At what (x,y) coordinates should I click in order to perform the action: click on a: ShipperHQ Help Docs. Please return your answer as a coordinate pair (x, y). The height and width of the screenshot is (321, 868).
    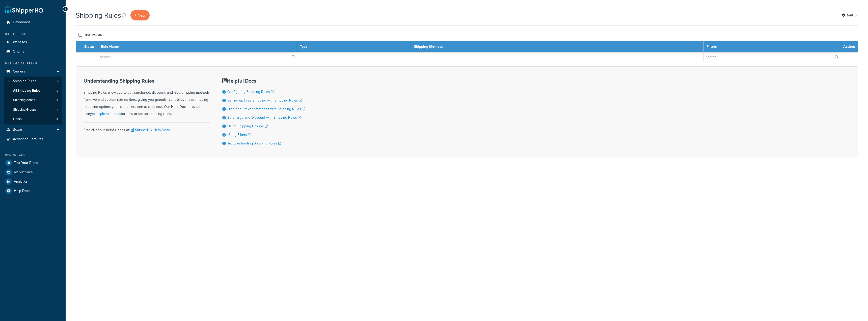
    Looking at the image, I should click on (149, 130).